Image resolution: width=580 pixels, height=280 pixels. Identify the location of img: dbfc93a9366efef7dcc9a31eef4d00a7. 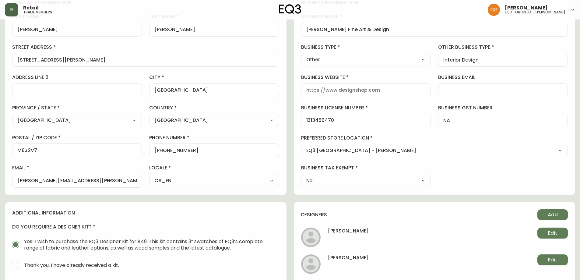
(494, 10).